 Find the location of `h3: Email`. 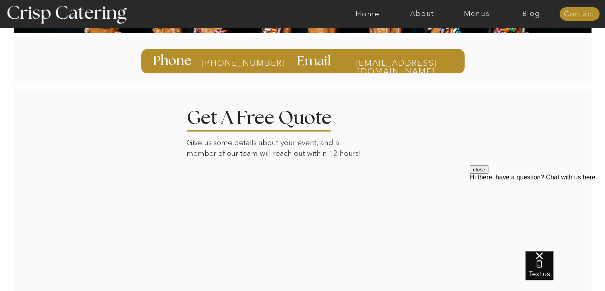

h3: Email is located at coordinates (315, 61).